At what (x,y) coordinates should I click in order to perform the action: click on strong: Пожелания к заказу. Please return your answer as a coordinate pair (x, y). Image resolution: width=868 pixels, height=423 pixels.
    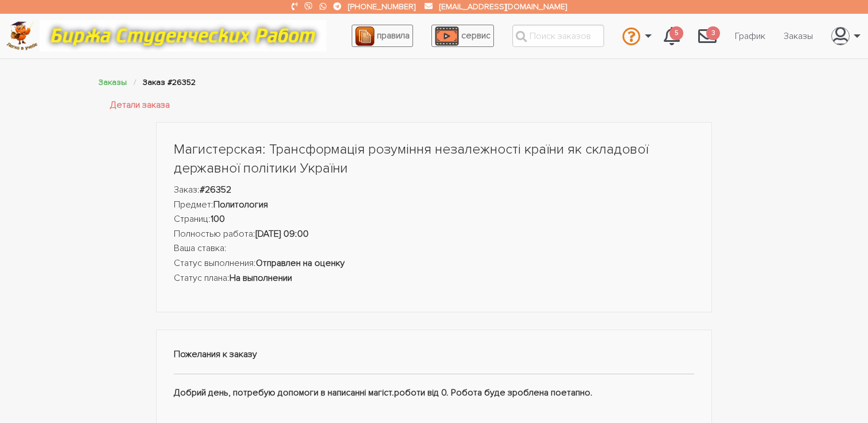
    Looking at the image, I should click on (215, 354).